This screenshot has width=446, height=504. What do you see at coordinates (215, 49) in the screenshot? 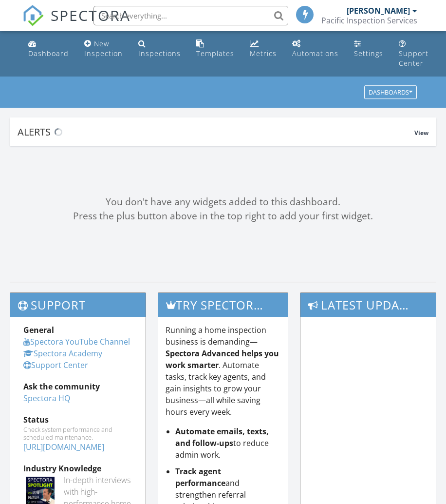
I see `a: Templates` at bounding box center [215, 49].